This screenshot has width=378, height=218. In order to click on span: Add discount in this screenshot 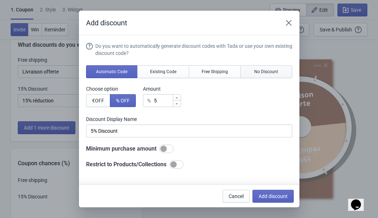, I will do `click(273, 196)`.